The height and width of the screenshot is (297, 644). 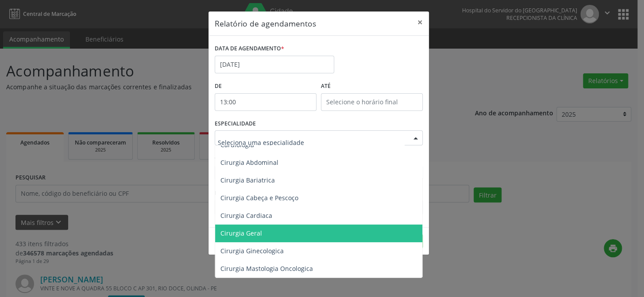 I want to click on label: ESPECIALIDADE, so click(x=235, y=124).